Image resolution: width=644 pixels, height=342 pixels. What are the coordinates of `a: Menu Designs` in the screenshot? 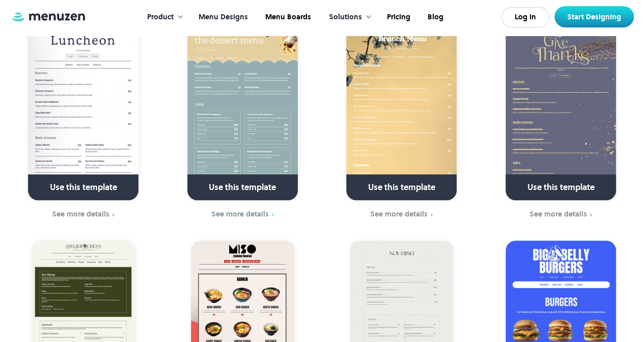 It's located at (222, 17).